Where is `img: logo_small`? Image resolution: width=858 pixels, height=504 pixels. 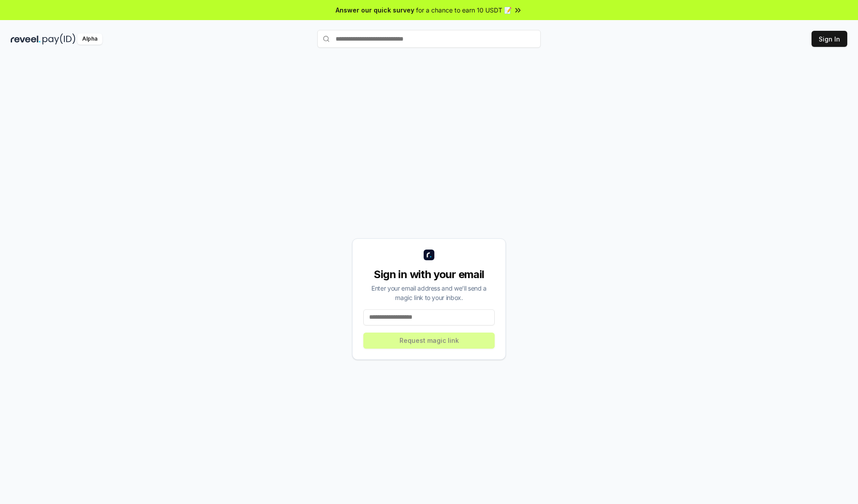
img: logo_small is located at coordinates (429, 255).